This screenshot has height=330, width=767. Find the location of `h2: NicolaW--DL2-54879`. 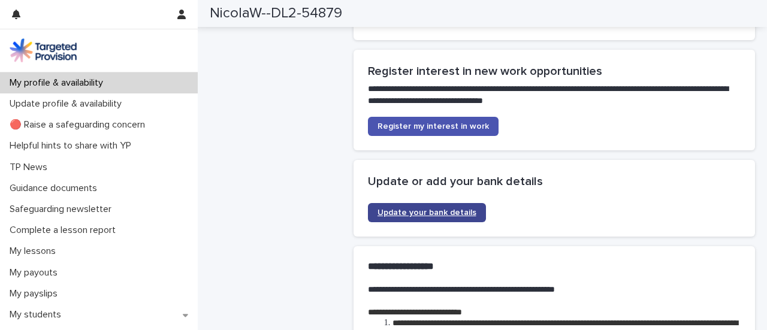

h2: NicolaW--DL2-54879 is located at coordinates (276, 13).